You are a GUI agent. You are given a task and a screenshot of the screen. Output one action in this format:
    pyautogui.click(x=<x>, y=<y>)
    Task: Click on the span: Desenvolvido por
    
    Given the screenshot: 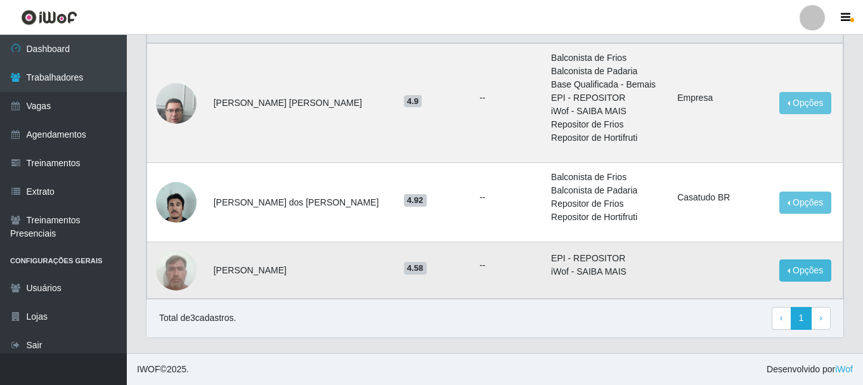 What is the action you would take?
    pyautogui.click(x=810, y=369)
    